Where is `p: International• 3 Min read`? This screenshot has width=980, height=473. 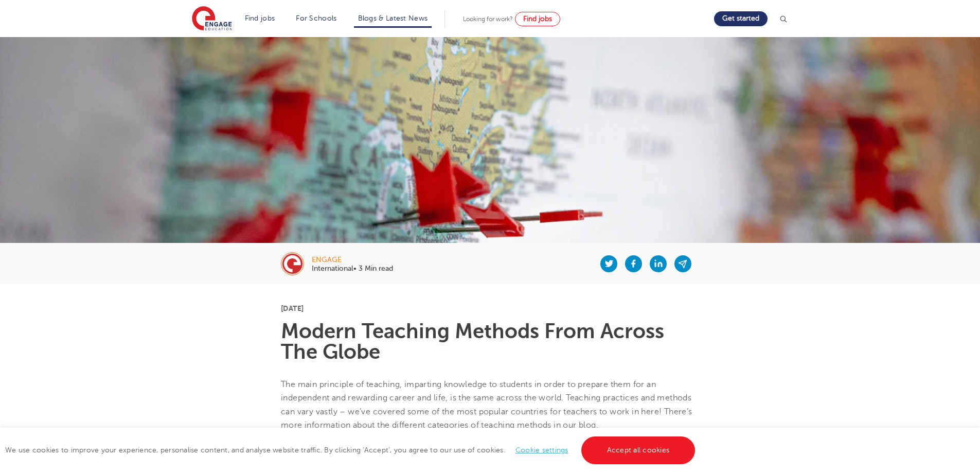 p: International• 3 Min read is located at coordinates (352, 269).